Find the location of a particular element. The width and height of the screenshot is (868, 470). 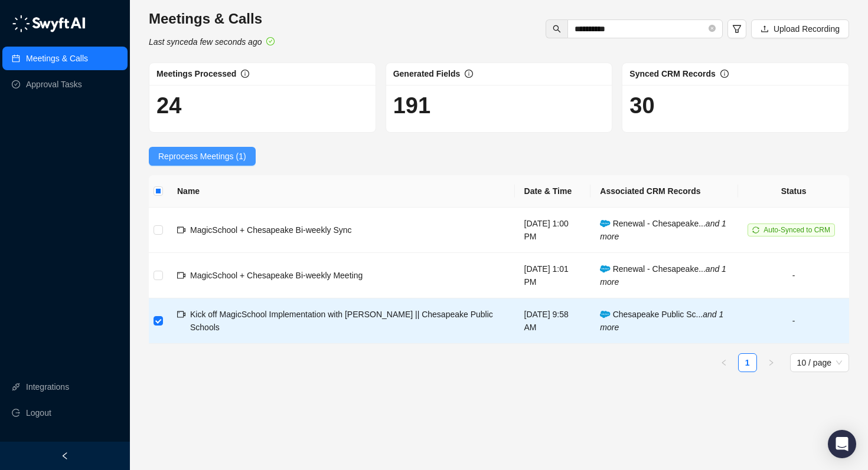

a: Integrations is located at coordinates (48, 387).